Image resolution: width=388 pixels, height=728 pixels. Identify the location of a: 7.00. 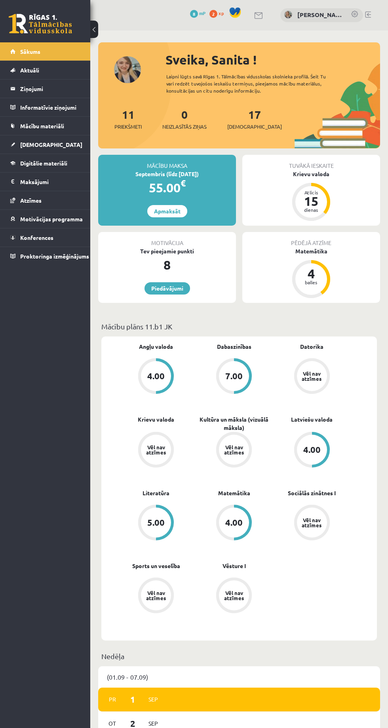
(234, 377).